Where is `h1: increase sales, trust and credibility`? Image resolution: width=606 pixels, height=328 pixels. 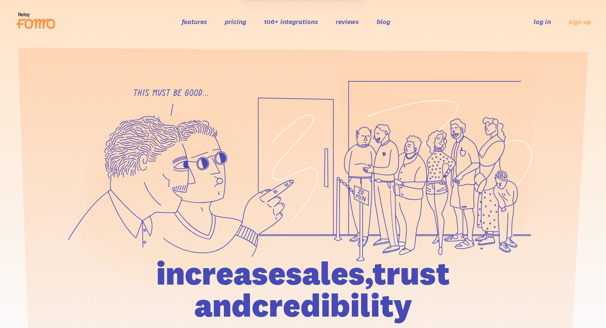 h1: increase sales, trust and credibility is located at coordinates (303, 289).